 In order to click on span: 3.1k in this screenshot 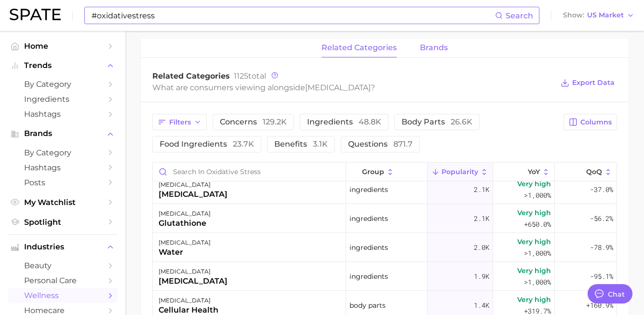, I will do `click(320, 144)`.